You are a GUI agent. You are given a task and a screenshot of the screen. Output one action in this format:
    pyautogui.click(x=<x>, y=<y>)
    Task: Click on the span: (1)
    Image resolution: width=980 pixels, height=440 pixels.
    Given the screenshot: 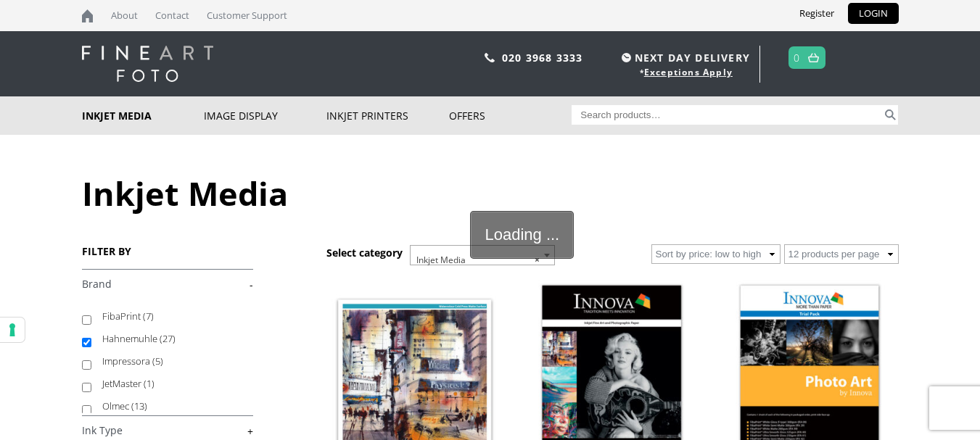 What is the action you would take?
    pyautogui.click(x=149, y=383)
    